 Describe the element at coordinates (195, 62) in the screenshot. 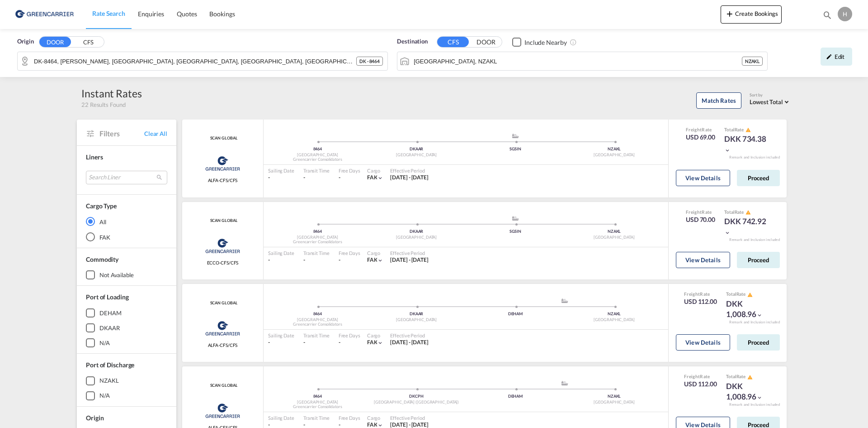

I see `input: Search by Door` at that location.